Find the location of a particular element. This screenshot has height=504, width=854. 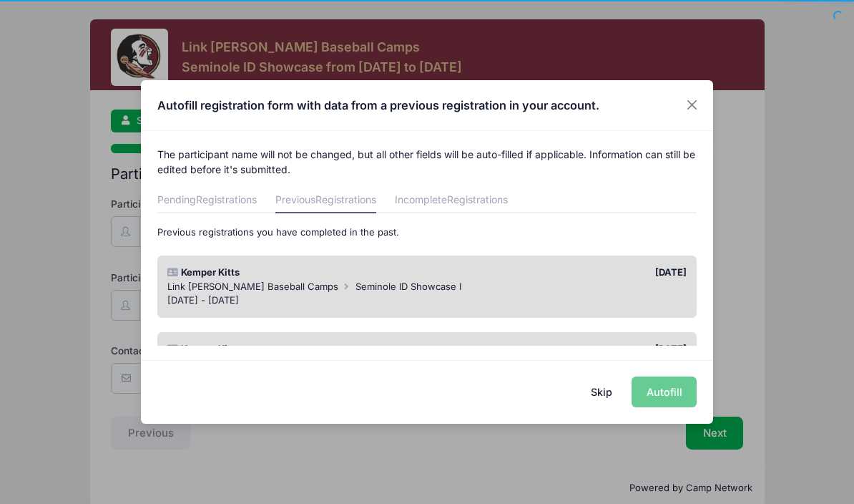

button: Close is located at coordinates (692, 105).